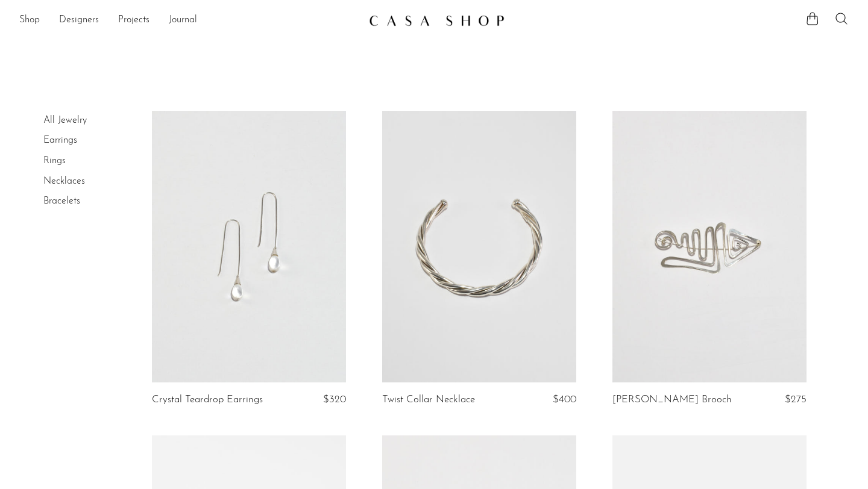  I want to click on ul: NEW HEADER MENU, so click(190, 20).